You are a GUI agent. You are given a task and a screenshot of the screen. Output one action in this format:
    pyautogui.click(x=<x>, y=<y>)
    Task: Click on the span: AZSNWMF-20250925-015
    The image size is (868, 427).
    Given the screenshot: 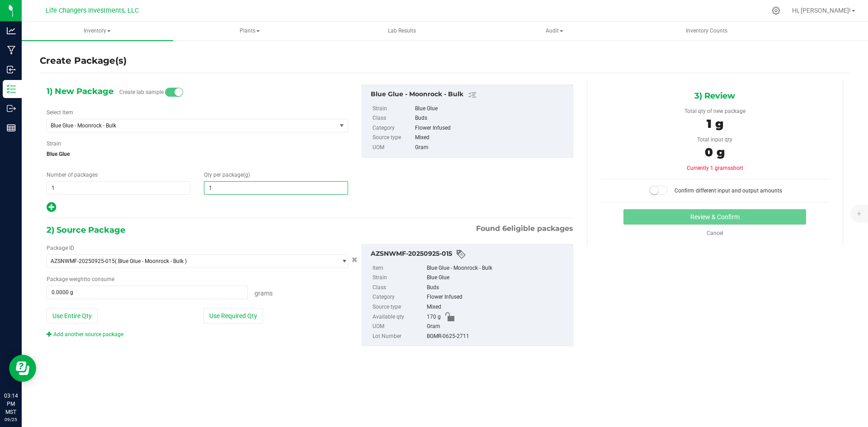 What is the action you would take?
    pyautogui.click(x=83, y=261)
    